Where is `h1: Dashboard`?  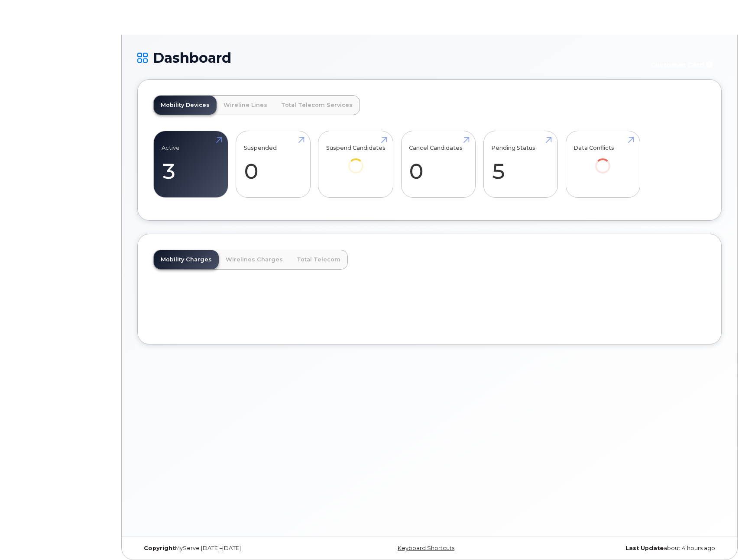 h1: Dashboard is located at coordinates (388, 57).